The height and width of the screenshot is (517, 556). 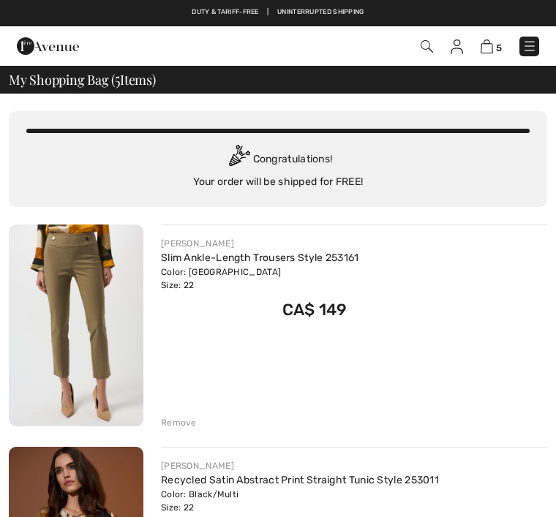 What do you see at coordinates (300, 480) in the screenshot?
I see `a: Recycled Satin Abstract Print Straight Tunic Style 253011` at bounding box center [300, 480].